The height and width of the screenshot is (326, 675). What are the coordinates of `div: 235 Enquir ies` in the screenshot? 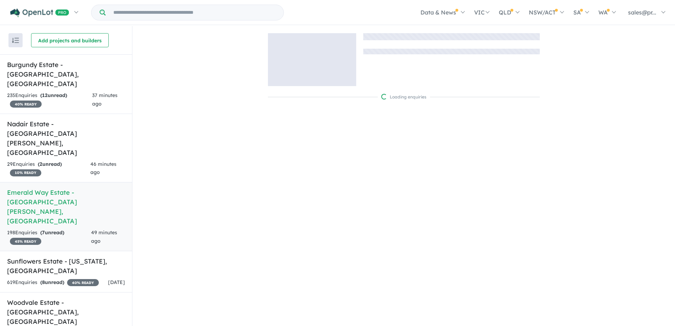 It's located at (49, 100).